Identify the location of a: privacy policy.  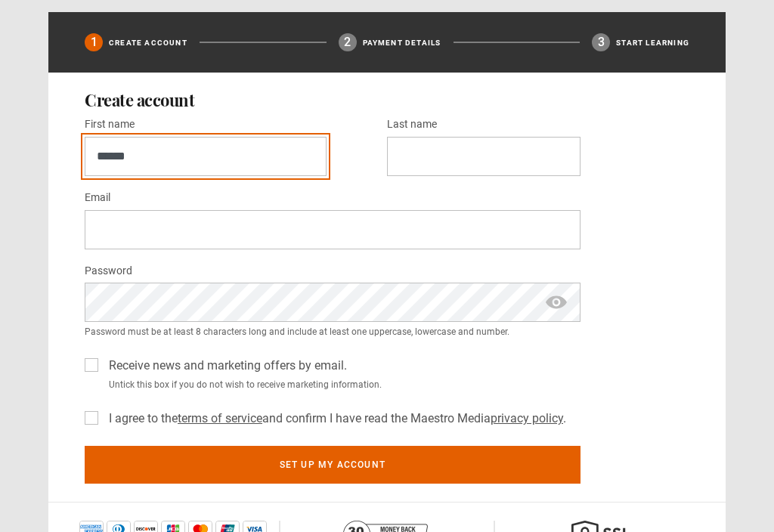
(527, 418).